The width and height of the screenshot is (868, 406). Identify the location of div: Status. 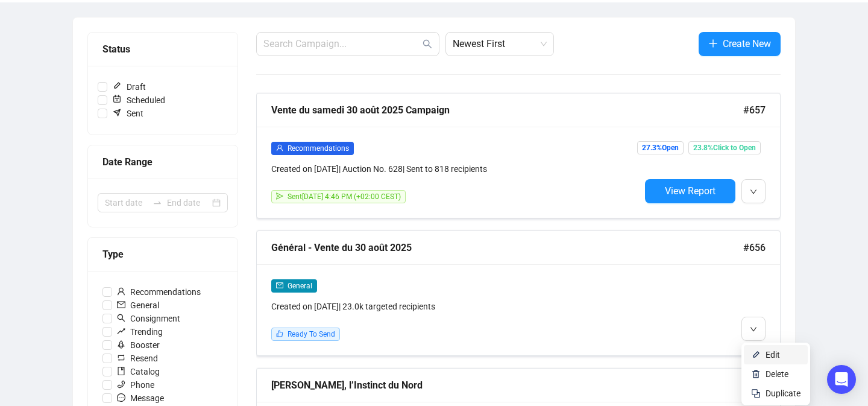
(162, 49).